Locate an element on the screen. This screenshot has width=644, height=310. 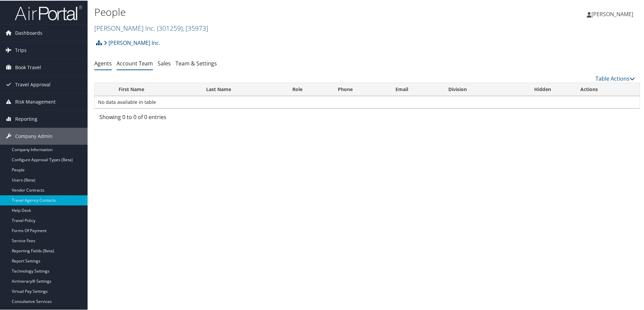
span: Dashboards is located at coordinates (29, 32).